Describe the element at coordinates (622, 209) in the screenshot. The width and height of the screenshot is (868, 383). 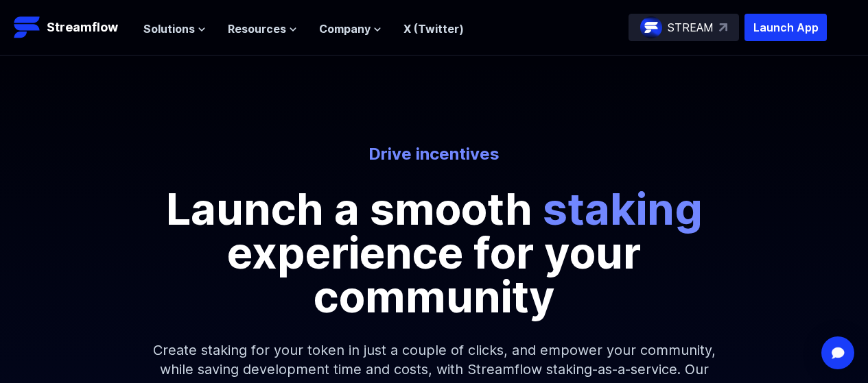
I see `span: staking` at that location.